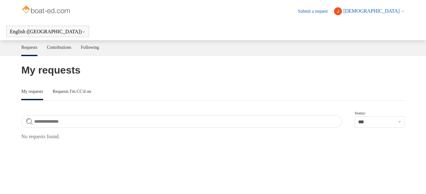 This screenshot has height=194, width=426. What do you see at coordinates (59, 48) in the screenshot?
I see `a: Contributions` at bounding box center [59, 48].